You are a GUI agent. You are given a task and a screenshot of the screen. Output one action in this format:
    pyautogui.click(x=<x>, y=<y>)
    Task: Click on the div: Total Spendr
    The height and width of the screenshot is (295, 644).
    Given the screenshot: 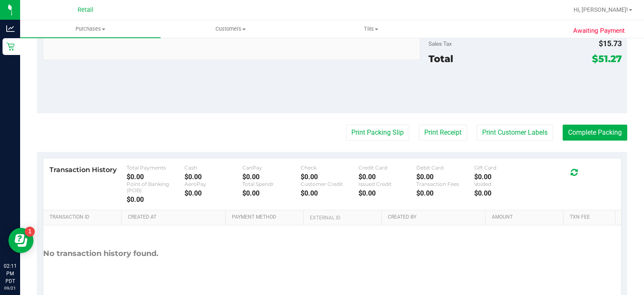 What is the action you would take?
    pyautogui.click(x=271, y=184)
    